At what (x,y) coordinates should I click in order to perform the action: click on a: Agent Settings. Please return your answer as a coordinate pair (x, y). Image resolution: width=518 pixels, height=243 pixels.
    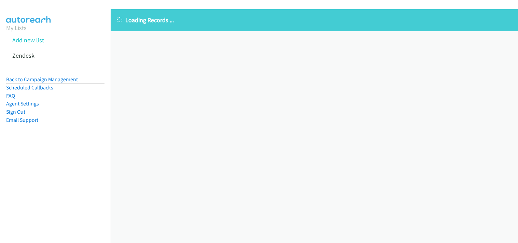
    Looking at the image, I should click on (23, 104).